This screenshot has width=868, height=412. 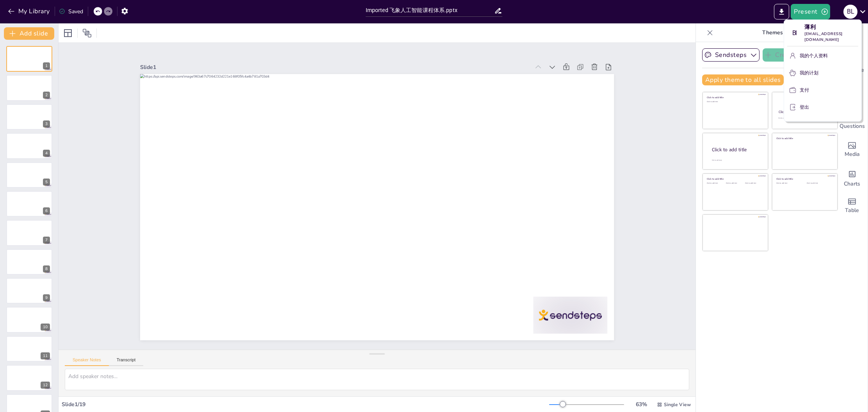 I want to click on button: 支付, so click(x=822, y=90).